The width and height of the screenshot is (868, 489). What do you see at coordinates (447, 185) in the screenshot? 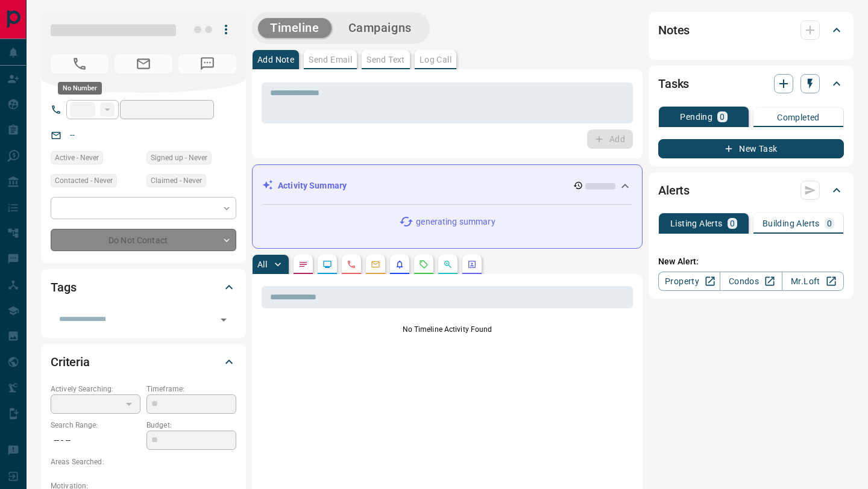
I see `div: Activity Summary` at bounding box center [447, 185].